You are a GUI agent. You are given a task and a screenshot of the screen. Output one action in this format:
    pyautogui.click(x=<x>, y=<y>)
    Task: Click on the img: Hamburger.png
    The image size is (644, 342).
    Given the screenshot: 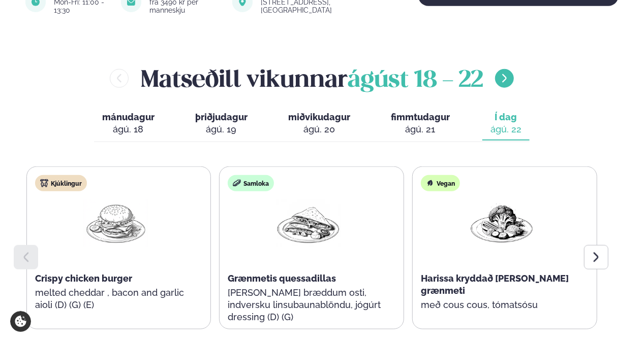 What is the action you would take?
    pyautogui.click(x=116, y=223)
    